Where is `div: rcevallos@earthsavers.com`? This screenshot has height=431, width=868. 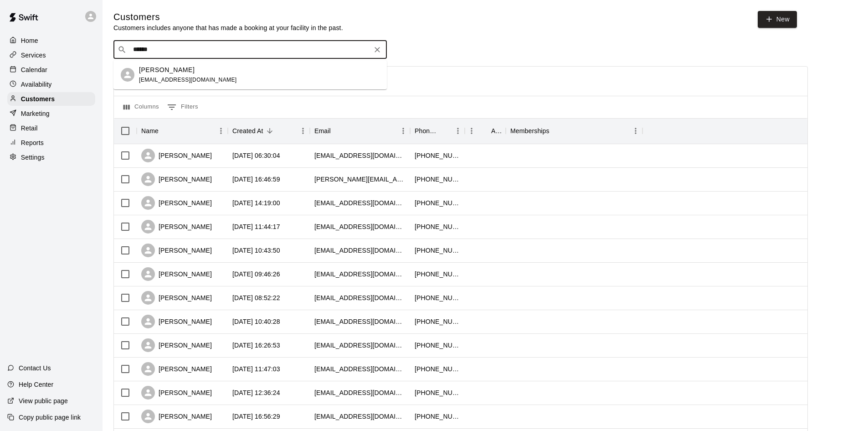
div: rcevallos@earthsavers.com is located at coordinates (360, 251).